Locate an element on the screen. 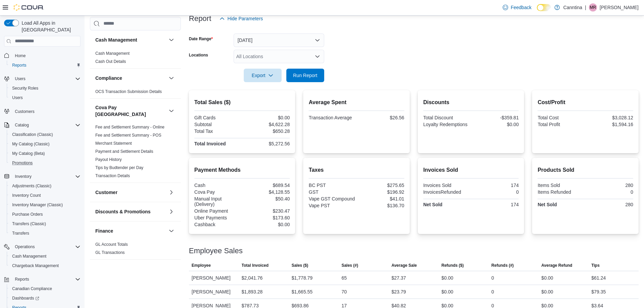 This screenshot has width=644, height=308. span: MR is located at coordinates (593, 7).